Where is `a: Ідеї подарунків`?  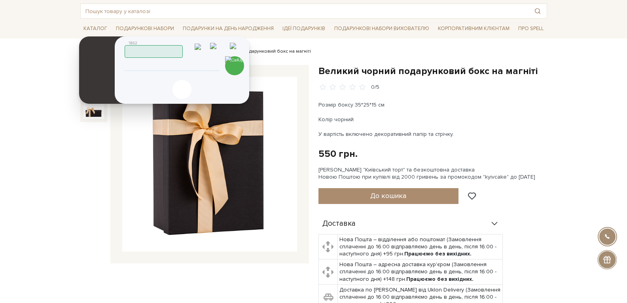
a: Ідеї подарунків is located at coordinates (304, 29).